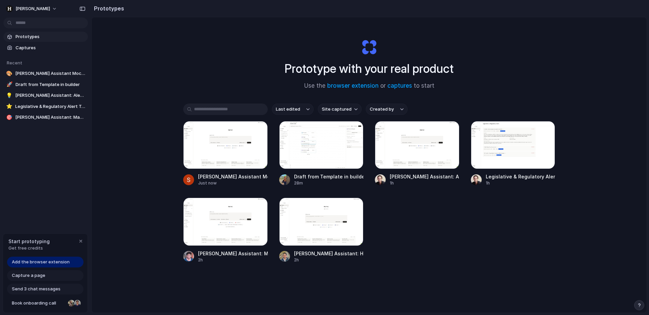 The image size is (649, 315). Describe the element at coordinates (329, 177) in the screenshot. I see `div: Draft from Template in builder` at that location.